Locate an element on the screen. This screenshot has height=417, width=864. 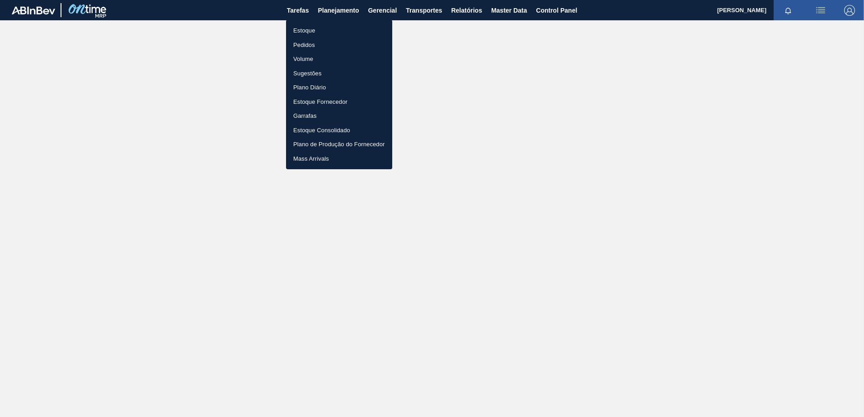
a: Pedidos is located at coordinates (339, 45).